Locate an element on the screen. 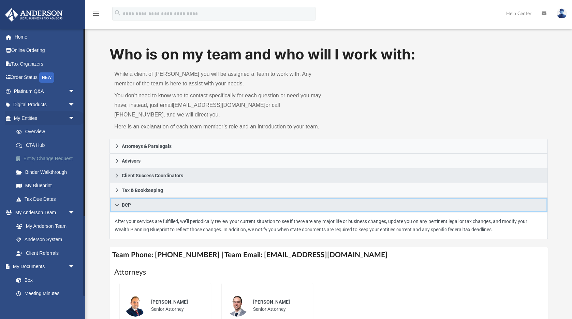 This screenshot has height=319, width=572. a: Tax Organizers is located at coordinates (45, 64).